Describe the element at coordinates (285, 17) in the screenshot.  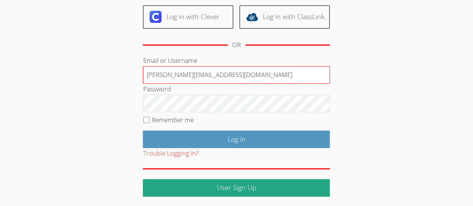
I see `a: Log in with ClassLink` at that location.